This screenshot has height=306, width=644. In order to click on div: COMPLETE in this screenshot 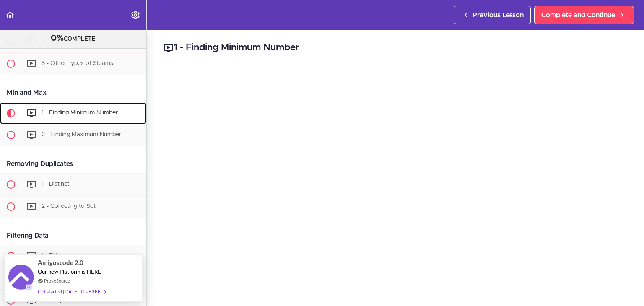, I will do `click(73, 39)`.